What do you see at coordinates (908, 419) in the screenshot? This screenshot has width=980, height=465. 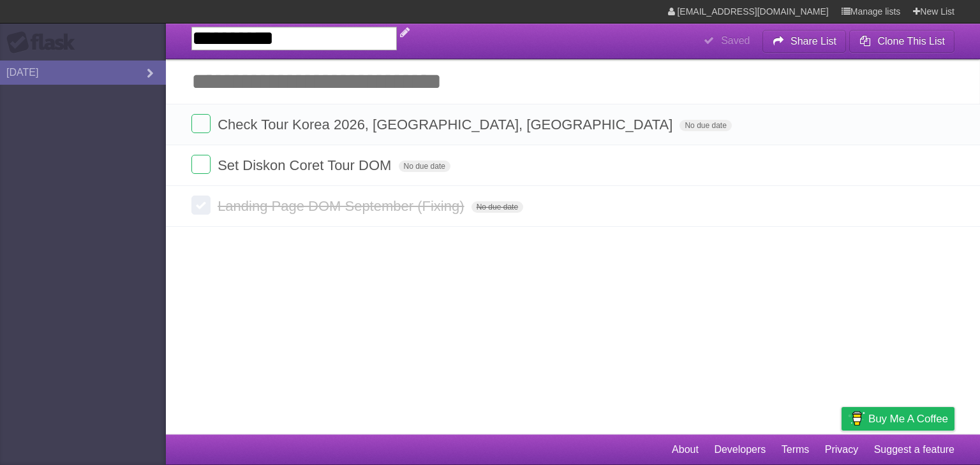 I see `span: Buy me a coffee` at bounding box center [908, 419].